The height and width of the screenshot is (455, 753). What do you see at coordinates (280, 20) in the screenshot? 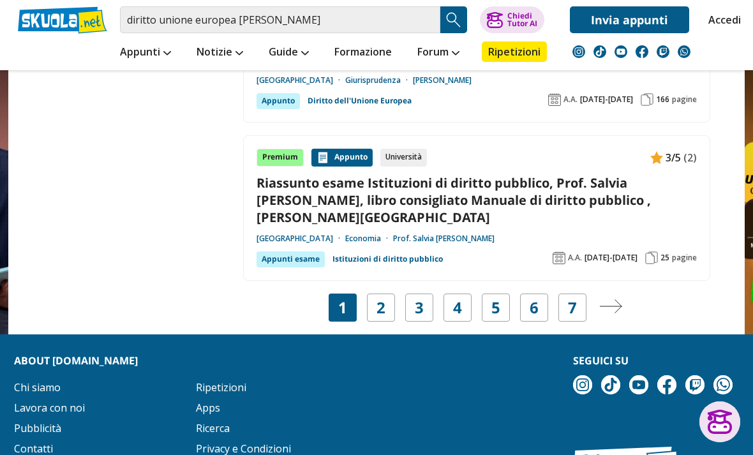
I see `input: Cerca appunti, riassunti o versioni` at bounding box center [280, 20].